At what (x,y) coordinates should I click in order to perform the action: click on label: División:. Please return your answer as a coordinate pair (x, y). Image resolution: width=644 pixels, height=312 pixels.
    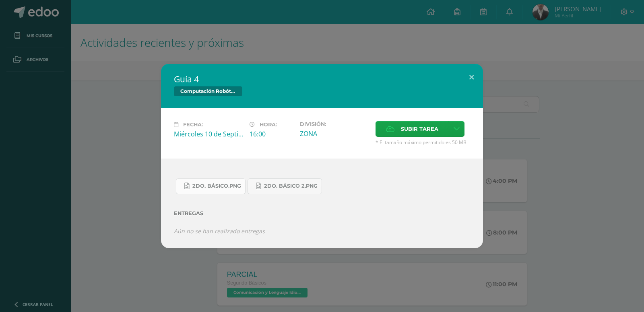
    Looking at the image, I should click on (334, 124).